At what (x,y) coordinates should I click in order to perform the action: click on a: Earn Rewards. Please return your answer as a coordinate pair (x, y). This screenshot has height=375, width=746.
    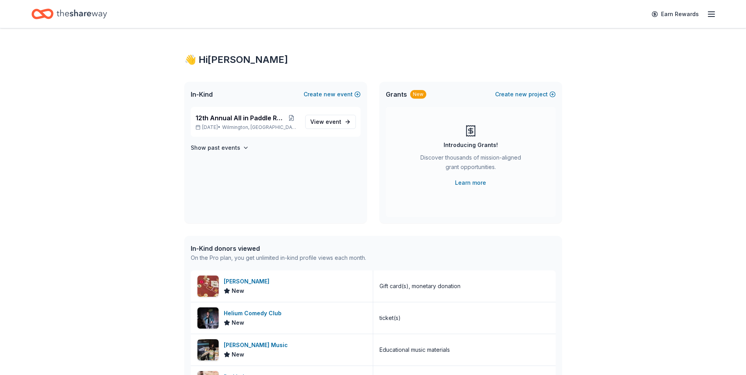
    Looking at the image, I should click on (675, 14).